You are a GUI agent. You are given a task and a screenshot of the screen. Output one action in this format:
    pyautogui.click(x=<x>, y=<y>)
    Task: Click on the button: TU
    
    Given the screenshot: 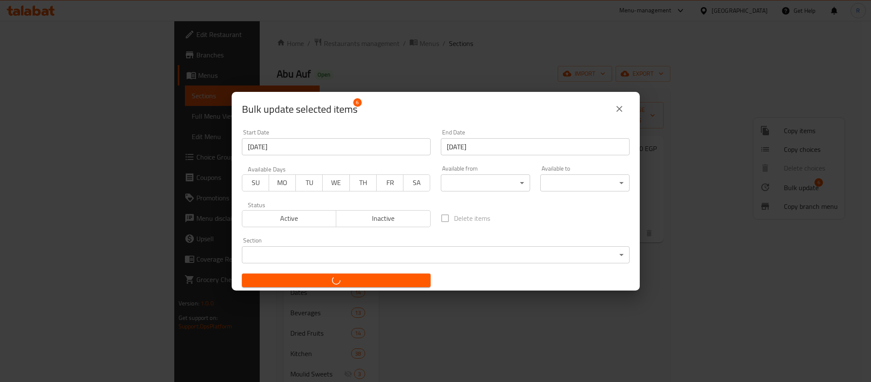 What is the action you would take?
    pyautogui.click(x=309, y=183)
    